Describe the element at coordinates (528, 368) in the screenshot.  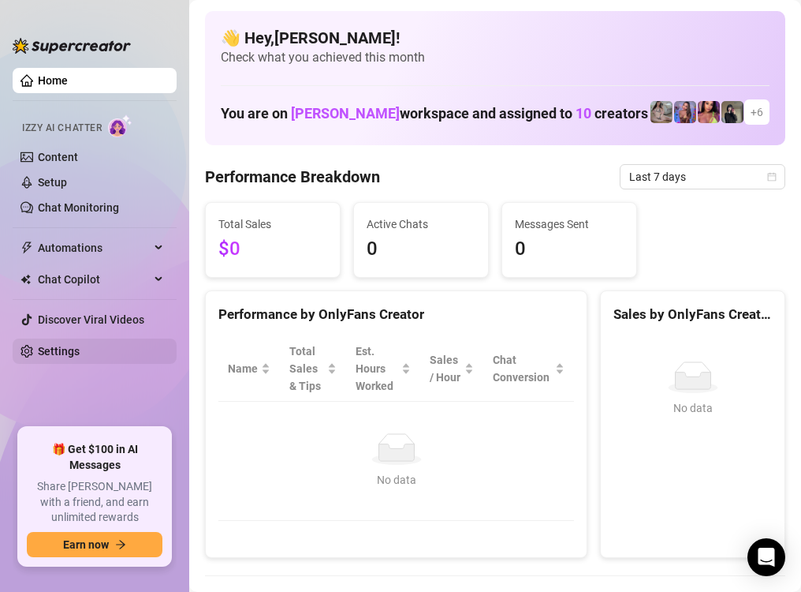
I see `th: Chat Conversion` at that location.